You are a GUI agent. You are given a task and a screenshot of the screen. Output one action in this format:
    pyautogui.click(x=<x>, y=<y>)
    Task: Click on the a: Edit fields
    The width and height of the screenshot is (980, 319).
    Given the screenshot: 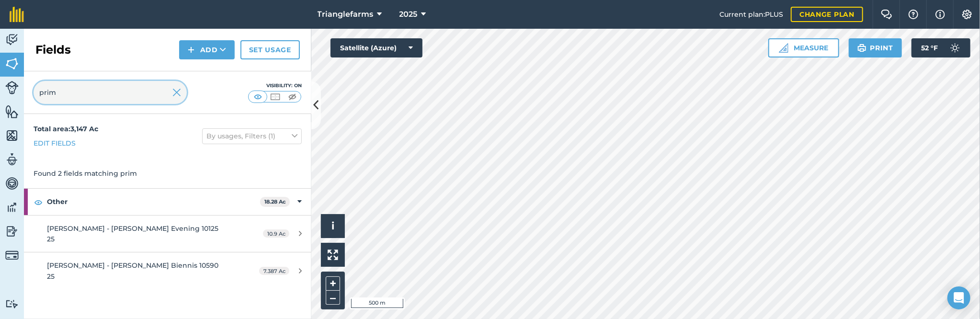 What is the action you would take?
    pyautogui.click(x=55, y=143)
    